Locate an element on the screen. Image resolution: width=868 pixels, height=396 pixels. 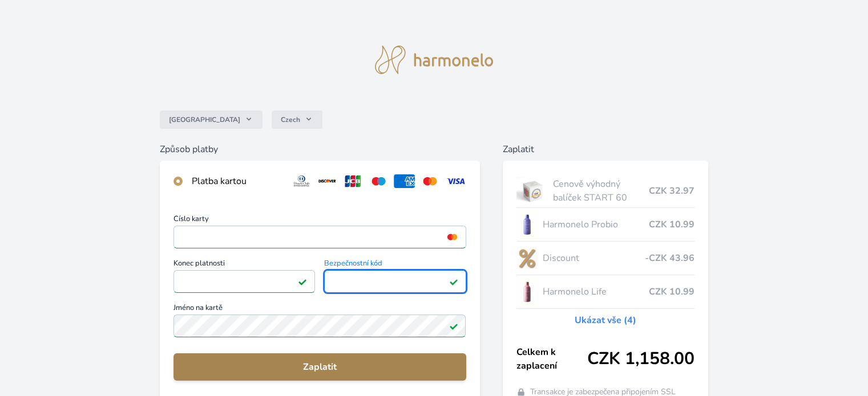
img: start.jpg is located at coordinates (533, 191).